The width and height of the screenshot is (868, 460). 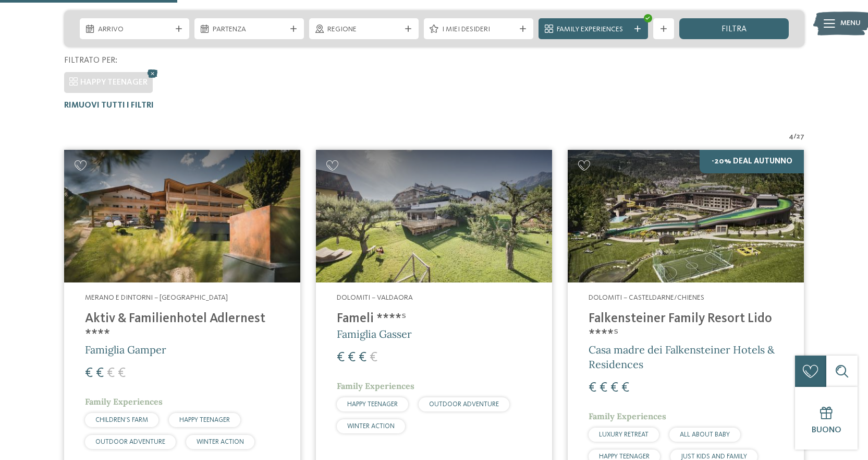 I want to click on span: Rimuovi tutti i filtri, so click(x=109, y=105).